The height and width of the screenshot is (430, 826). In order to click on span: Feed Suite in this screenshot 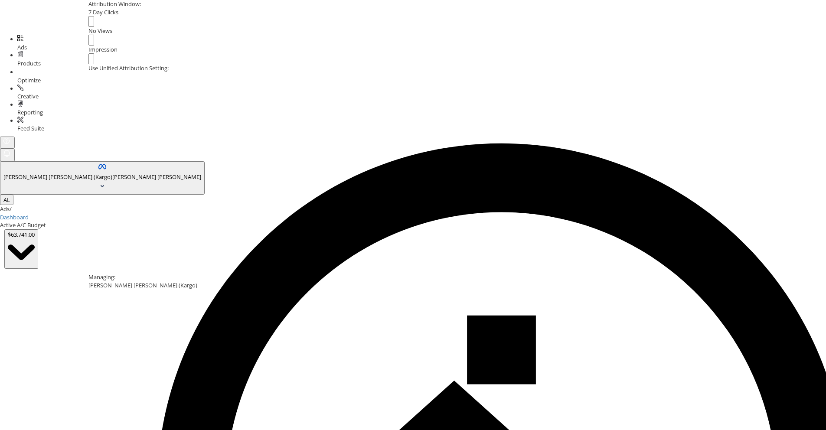, I will do `click(31, 128)`.